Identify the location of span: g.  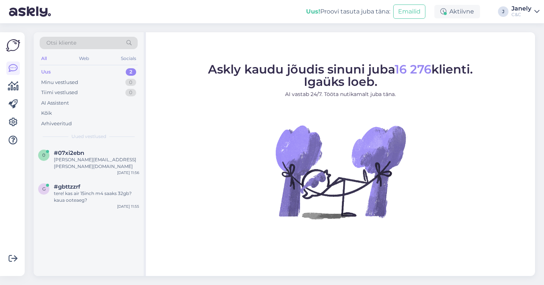
(44, 188).